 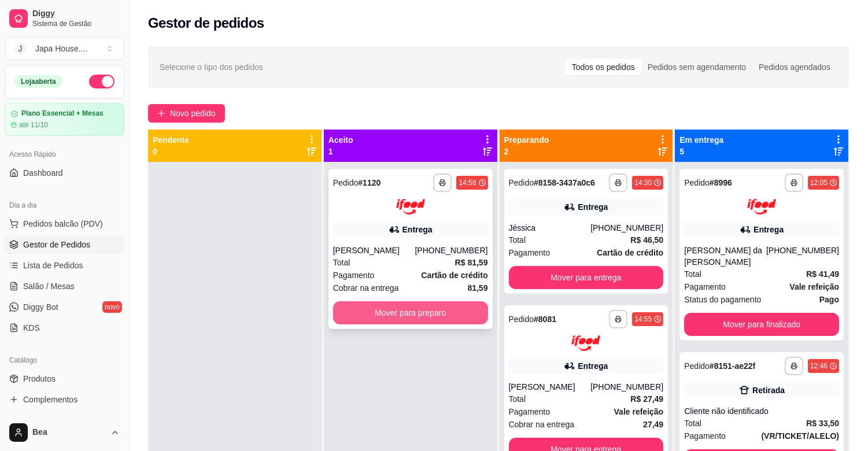 I want to click on a: Lista de Pedidos, so click(x=64, y=266).